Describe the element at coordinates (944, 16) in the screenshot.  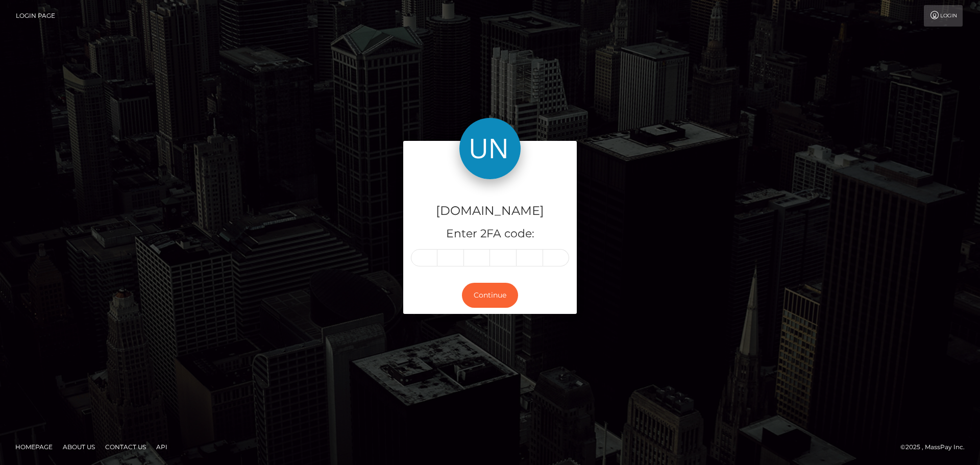
I see `a: Login` at that location.